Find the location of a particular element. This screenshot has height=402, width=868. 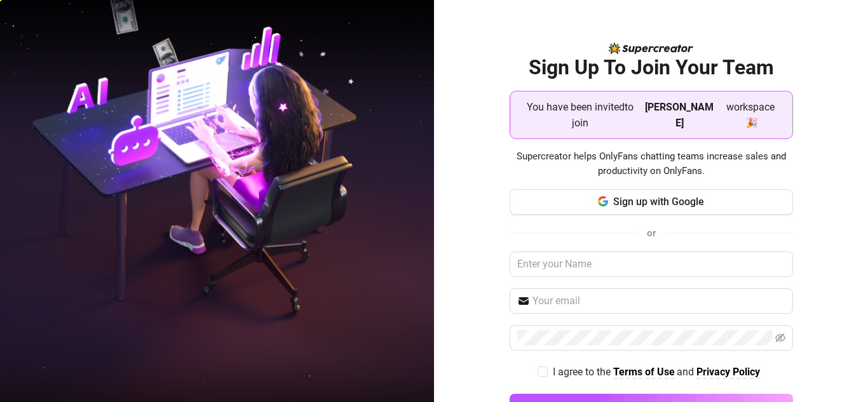

strong: Privacy Policy is located at coordinates (728, 371).